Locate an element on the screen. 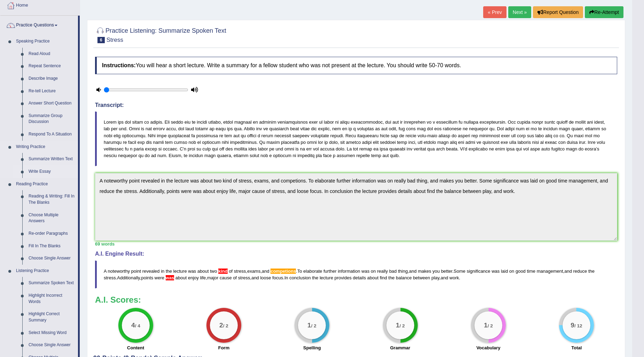  a: Choose Single Answer is located at coordinates (51, 258).